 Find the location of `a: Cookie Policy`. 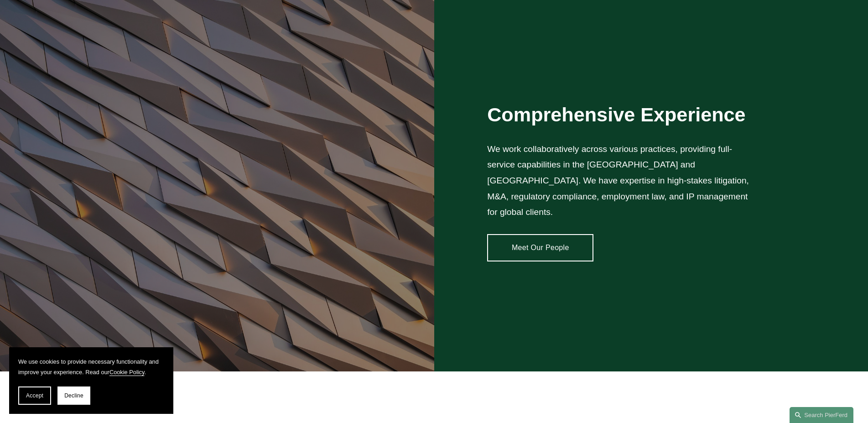

a: Cookie Policy is located at coordinates (127, 372).